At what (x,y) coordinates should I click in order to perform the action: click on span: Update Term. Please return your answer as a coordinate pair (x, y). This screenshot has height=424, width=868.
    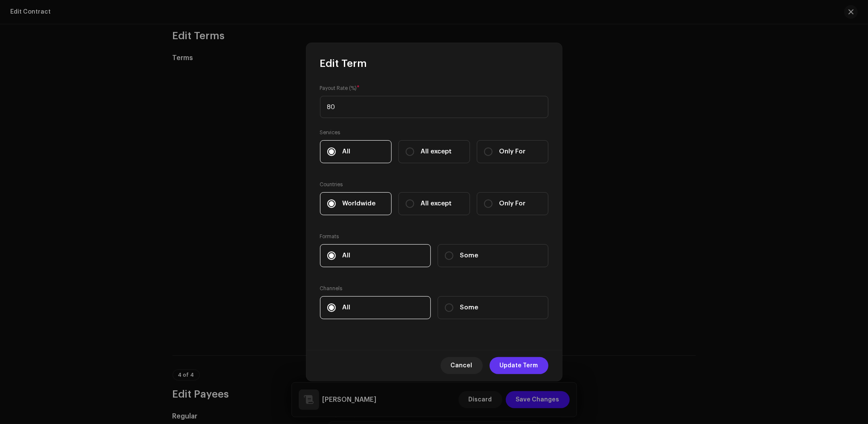
    Looking at the image, I should click on (519, 366).